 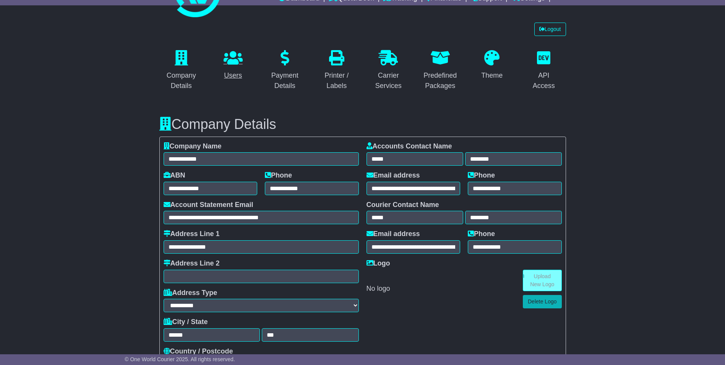 What do you see at coordinates (492, 65) in the screenshot?
I see `a: Theme` at bounding box center [492, 65].